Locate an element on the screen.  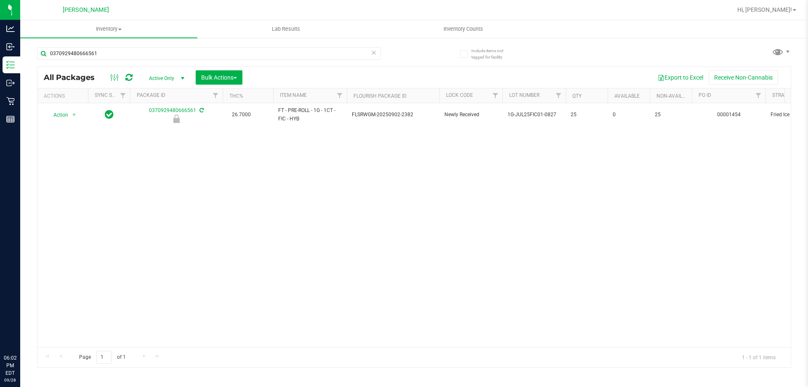
span: 0 is located at coordinates (629, 115).